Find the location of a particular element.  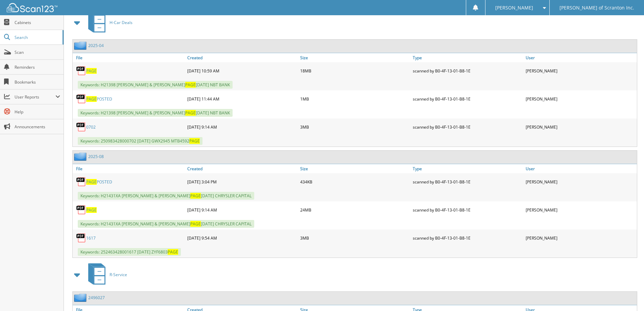

span: Help is located at coordinates (37, 112).